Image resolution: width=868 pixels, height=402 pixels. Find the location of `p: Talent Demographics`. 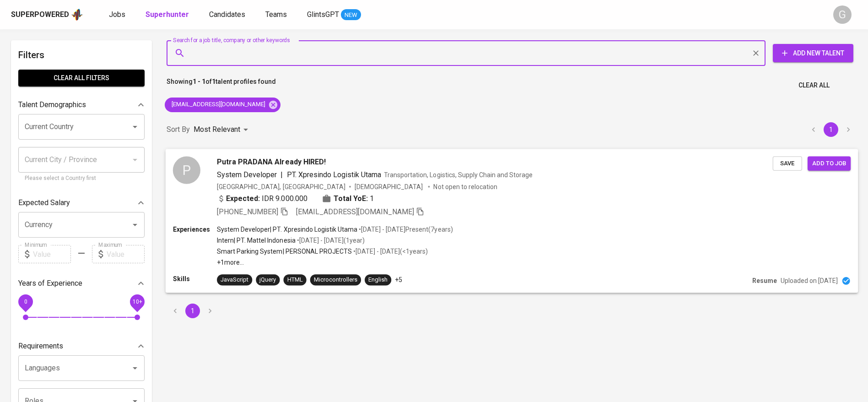

p: Talent Demographics is located at coordinates (52, 105).